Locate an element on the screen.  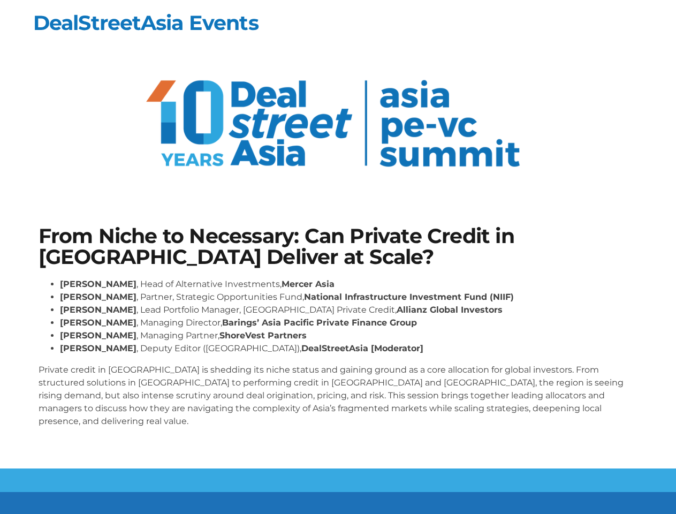
strong: National Infrastructure Investment Fund (NIIF) is located at coordinates (409, 296).